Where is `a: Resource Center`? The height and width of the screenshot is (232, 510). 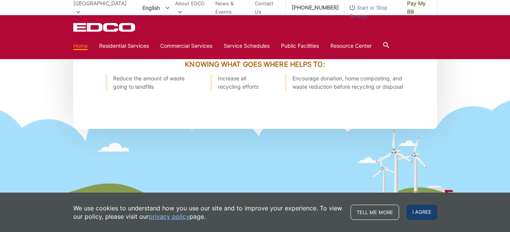 a: Resource Center is located at coordinates (351, 46).